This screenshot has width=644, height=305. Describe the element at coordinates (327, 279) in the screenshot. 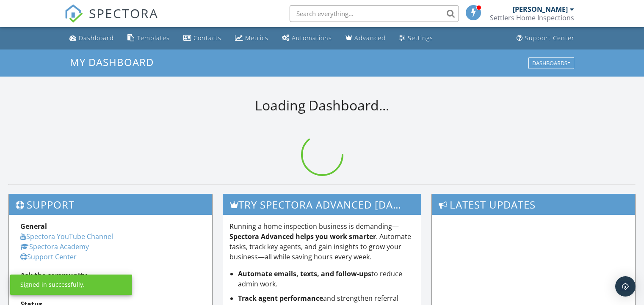

I see `li: to reduce admin work.` at that location.